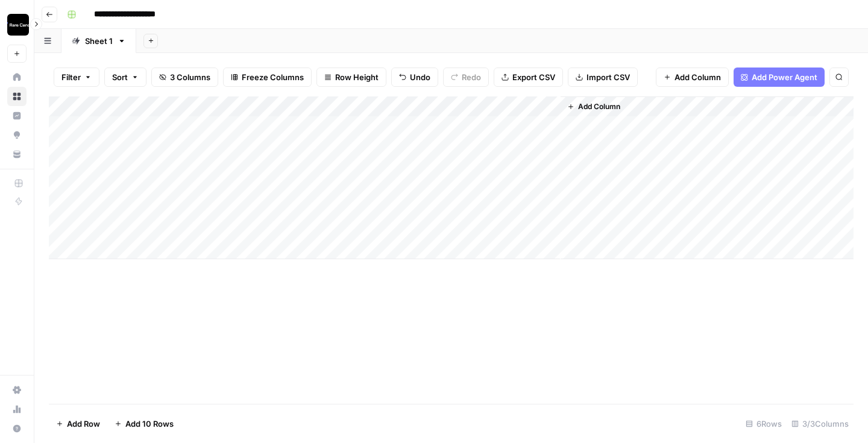 Image resolution: width=868 pixels, height=443 pixels. What do you see at coordinates (17, 116) in the screenshot?
I see `a: Insights` at bounding box center [17, 116].